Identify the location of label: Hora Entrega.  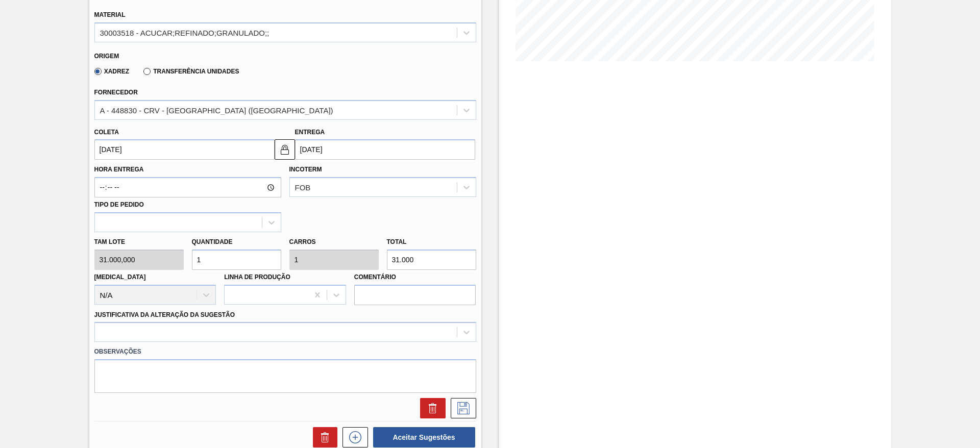
(188, 170).